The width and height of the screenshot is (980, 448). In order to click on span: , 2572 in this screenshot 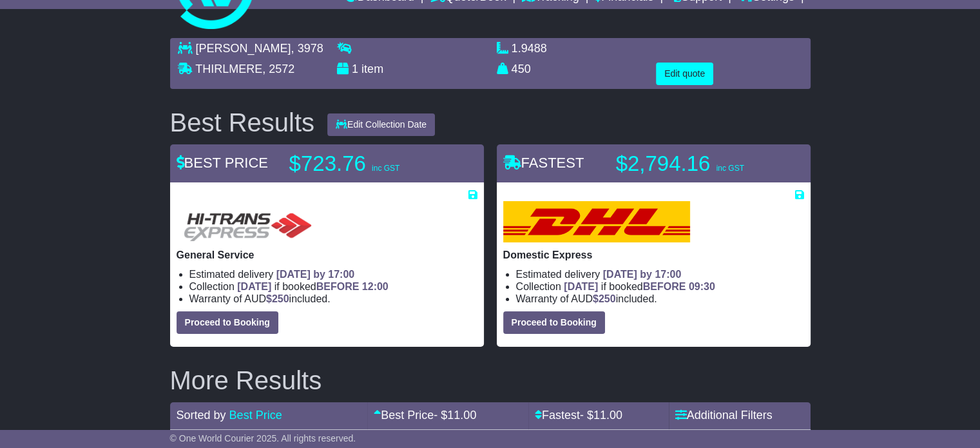, I will do `click(278, 69)`.